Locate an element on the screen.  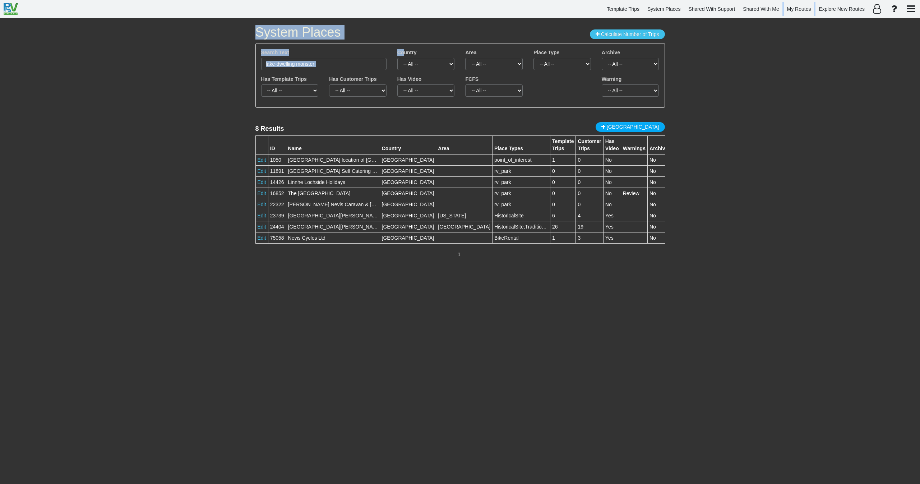
div: HistoricalSite is located at coordinates (521, 216).